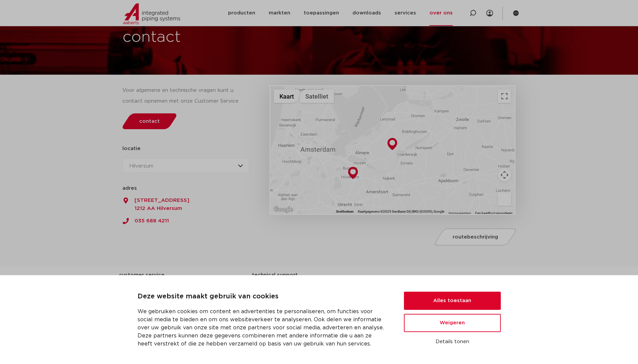  I want to click on span: contact, so click(149, 121).